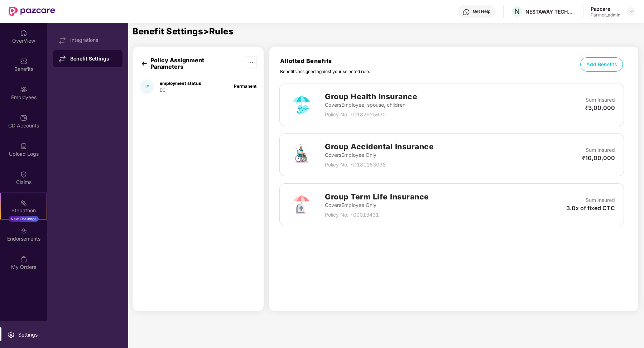 This screenshot has width=644, height=348. Describe the element at coordinates (24, 219) in the screenshot. I see `div: New Challenge` at that location.